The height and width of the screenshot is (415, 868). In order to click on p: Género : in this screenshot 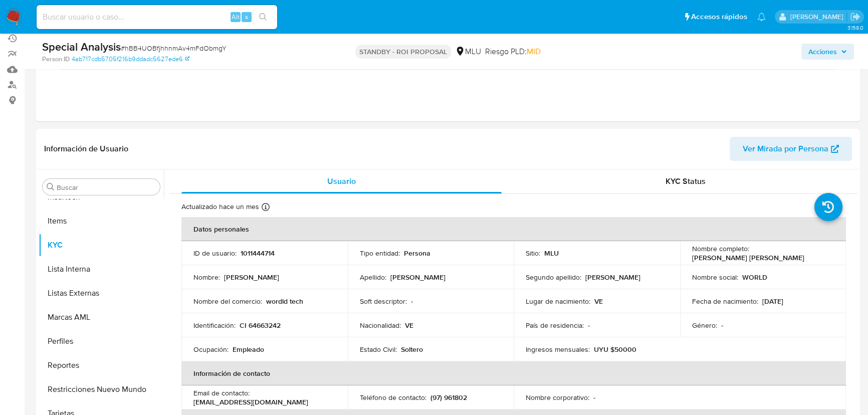, I will do `click(705, 325)`.